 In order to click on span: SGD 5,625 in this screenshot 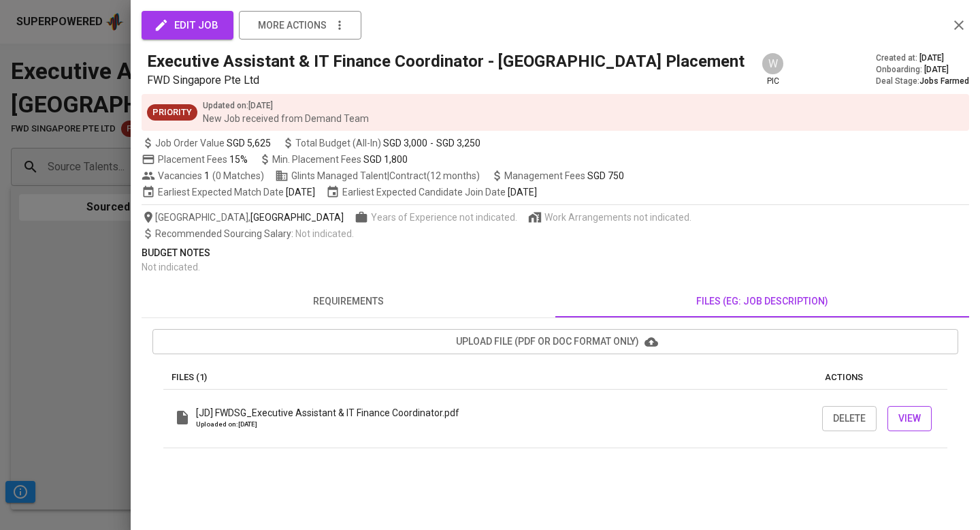, I will do `click(249, 143)`.